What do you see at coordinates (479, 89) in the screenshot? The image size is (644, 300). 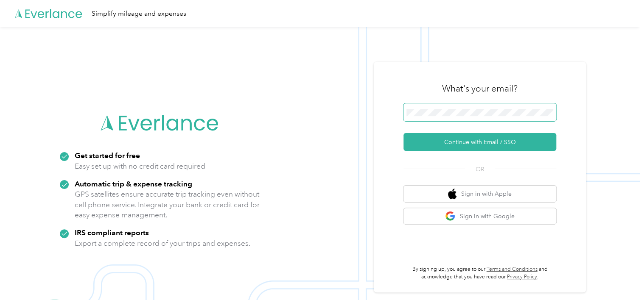 I see `h3: What's your email?` at bounding box center [479, 89].